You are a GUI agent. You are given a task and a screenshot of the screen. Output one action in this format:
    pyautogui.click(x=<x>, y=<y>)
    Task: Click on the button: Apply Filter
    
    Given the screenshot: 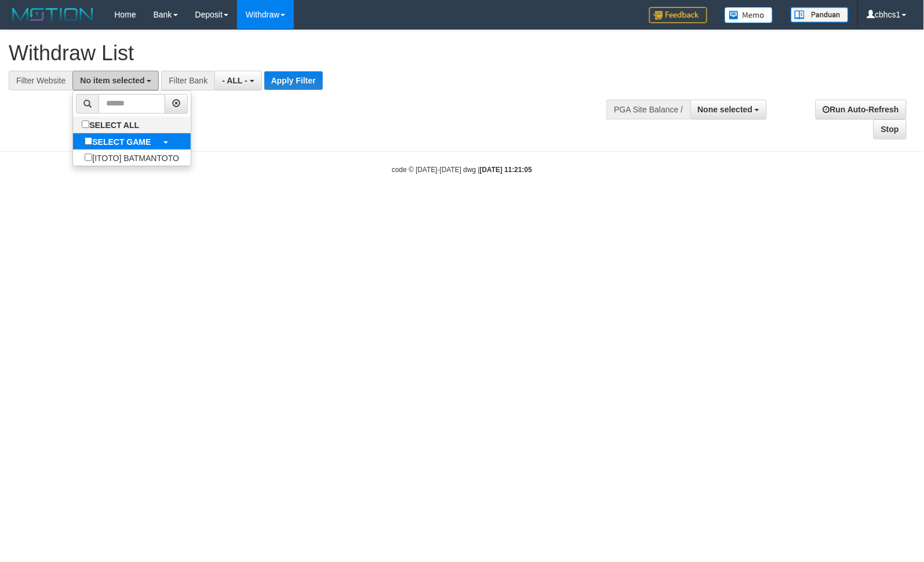 What is the action you would take?
    pyautogui.click(x=293, y=80)
    